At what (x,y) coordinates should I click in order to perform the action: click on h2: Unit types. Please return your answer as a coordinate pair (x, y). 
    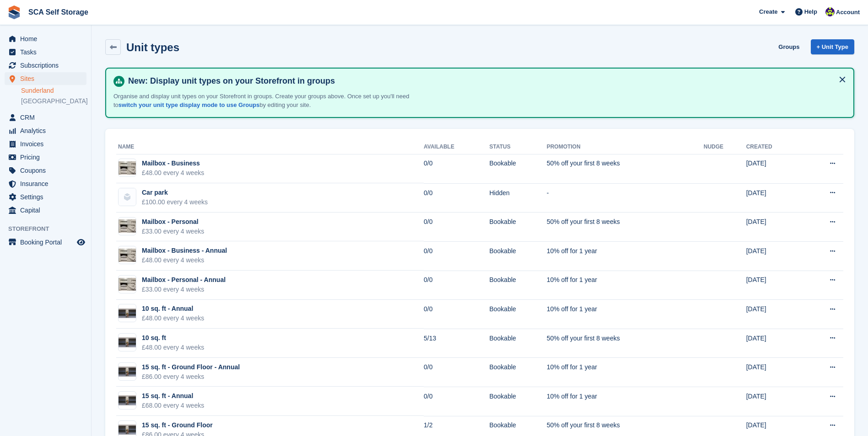
    Looking at the image, I should click on (153, 47).